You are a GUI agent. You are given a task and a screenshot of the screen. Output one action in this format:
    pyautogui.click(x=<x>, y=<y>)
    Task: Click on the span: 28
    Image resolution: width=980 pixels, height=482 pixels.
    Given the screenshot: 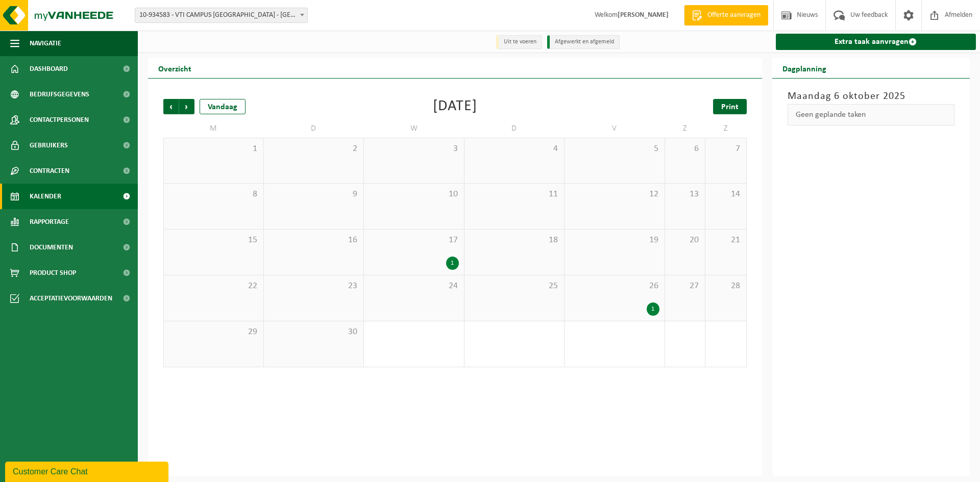 What is the action you would take?
    pyautogui.click(x=726, y=287)
    